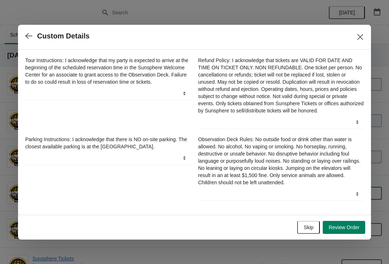 The width and height of the screenshot is (389, 264). Describe the element at coordinates (108, 143) in the screenshot. I see `label: Parking Instructions: I acknowledge that there is NO on-site parking. The closest available parki...` at that location.